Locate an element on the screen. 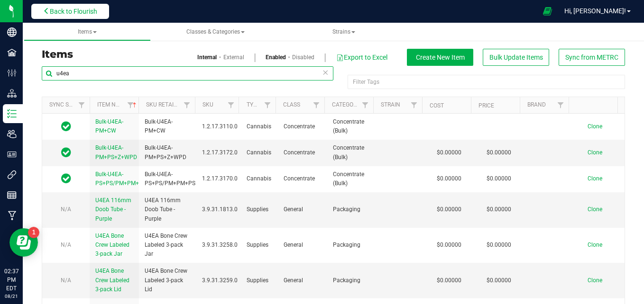 The height and width of the screenshot is (304, 644). span: 3.9.31.1813.0 is located at coordinates (220, 210).